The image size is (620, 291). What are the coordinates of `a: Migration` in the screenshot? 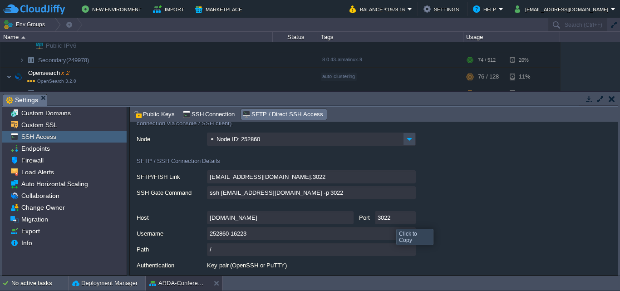 It's located at (34, 219).